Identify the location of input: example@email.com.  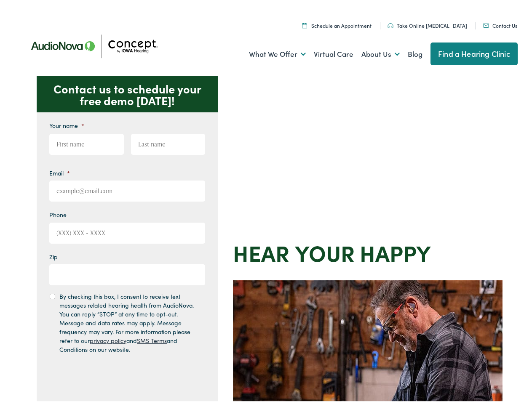
(127, 188).